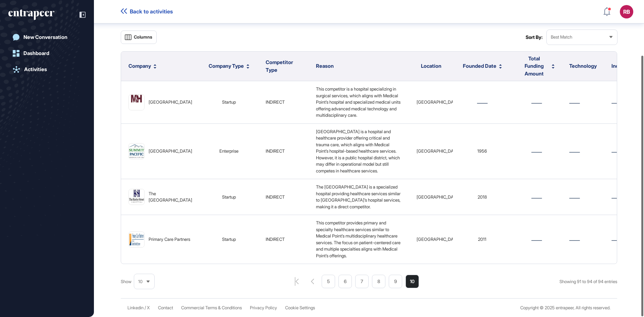 The image size is (644, 317). I want to click on div: RB, so click(626, 12).